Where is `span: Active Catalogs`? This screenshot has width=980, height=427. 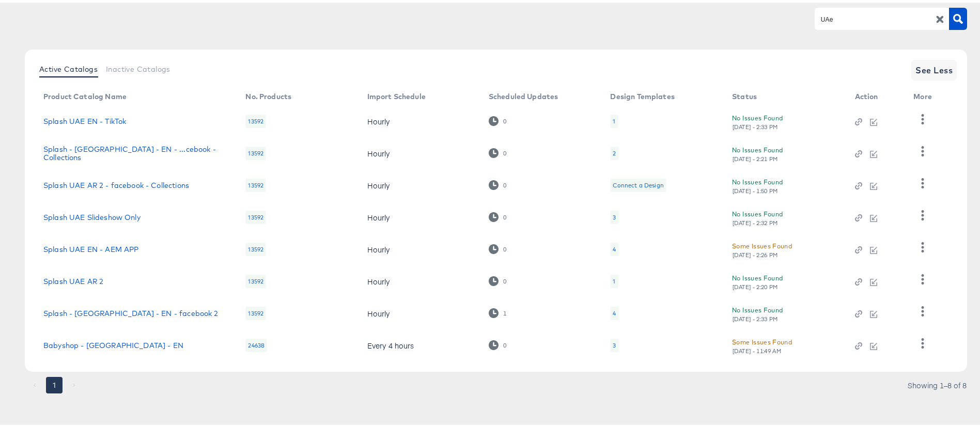 span: Active Catalogs is located at coordinates (68, 67).